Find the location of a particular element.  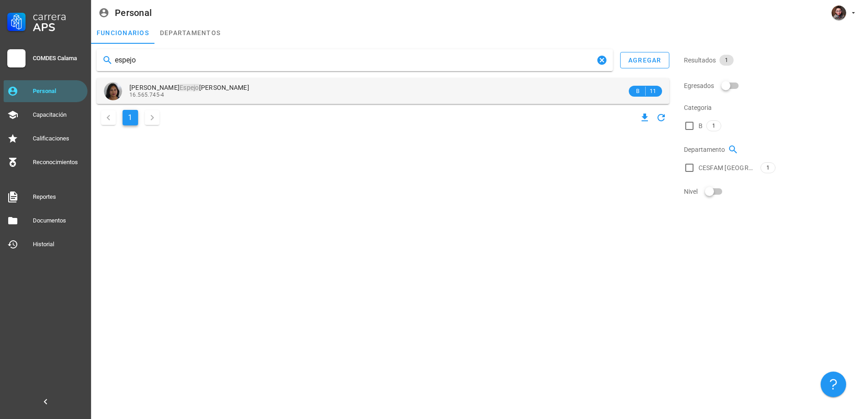

mark: Espejo is located at coordinates (189, 87).